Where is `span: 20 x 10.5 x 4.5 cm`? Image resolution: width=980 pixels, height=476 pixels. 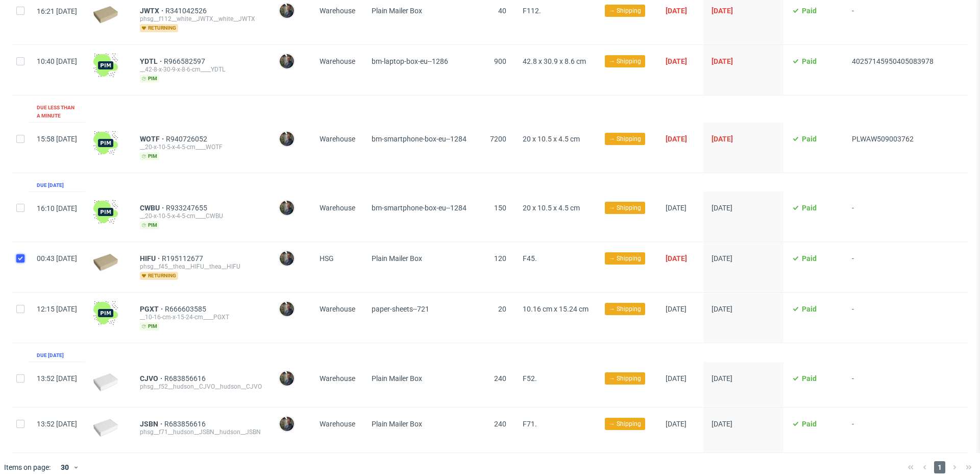 span: 20 x 10.5 x 4.5 cm is located at coordinates (552, 139).